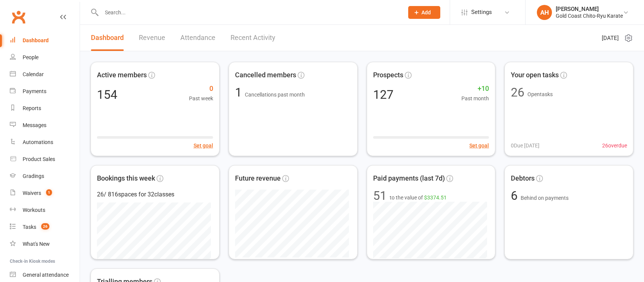  I want to click on a: Automations, so click(45, 142).